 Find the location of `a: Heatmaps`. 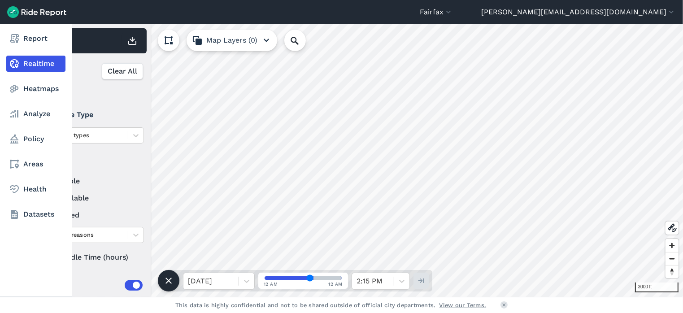

a: Heatmaps is located at coordinates (36, 89).